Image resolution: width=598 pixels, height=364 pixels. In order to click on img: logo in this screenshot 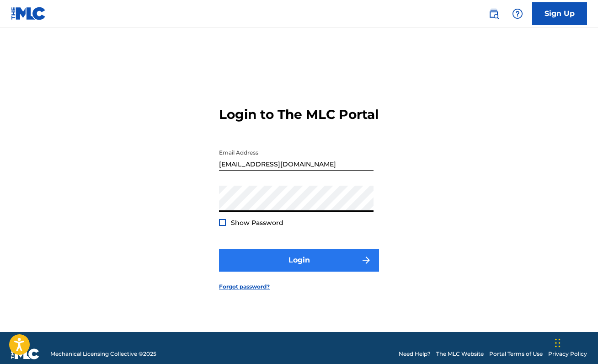, I will do `click(25, 354)`.